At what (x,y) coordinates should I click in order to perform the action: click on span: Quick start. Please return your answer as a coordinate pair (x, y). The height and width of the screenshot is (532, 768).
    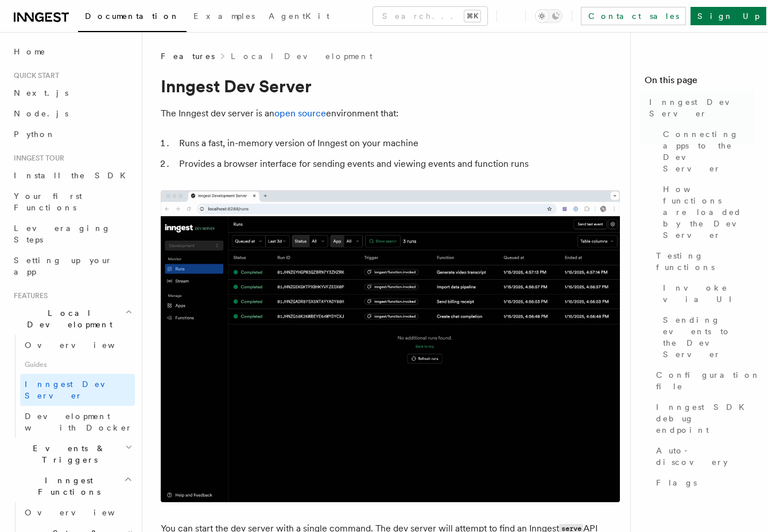
    Looking at the image, I should click on (34, 75).